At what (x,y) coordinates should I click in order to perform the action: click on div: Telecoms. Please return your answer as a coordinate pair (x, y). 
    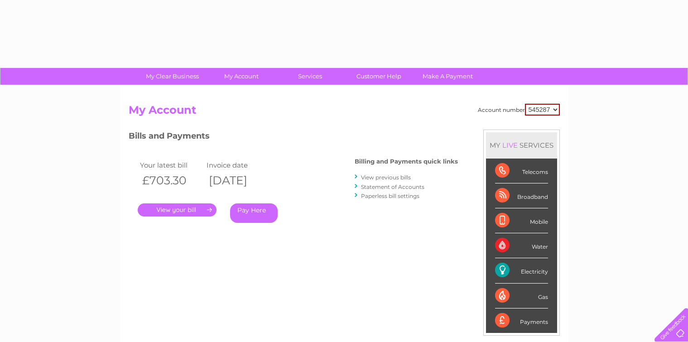
    Looking at the image, I should click on (521, 171).